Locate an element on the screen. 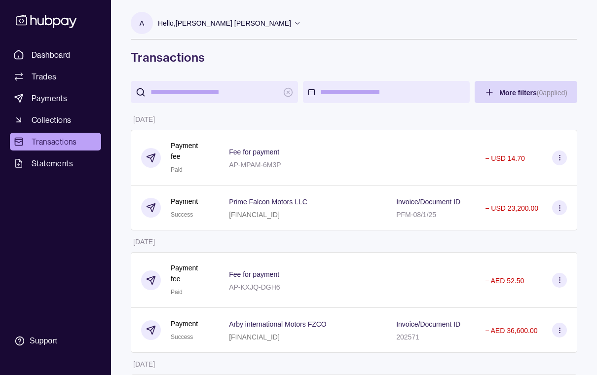 The width and height of the screenshot is (597, 375). a: Dashboard is located at coordinates (55, 55).